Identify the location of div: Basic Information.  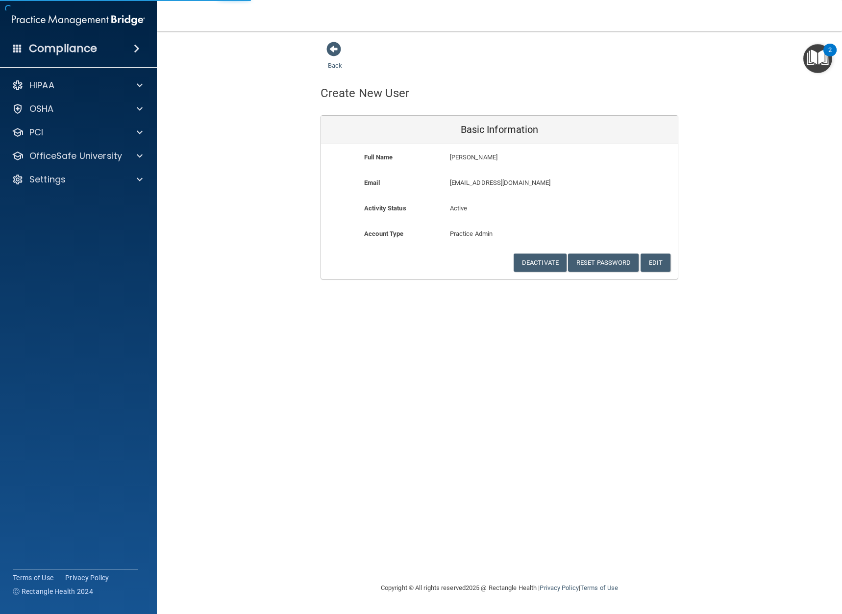
(500, 130).